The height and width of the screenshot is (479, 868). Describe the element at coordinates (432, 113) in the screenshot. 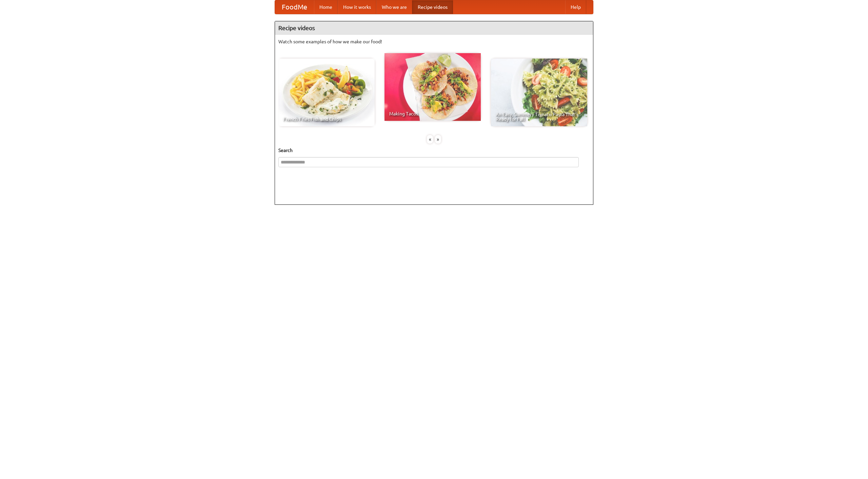

I see `span: Making Tacos` at that location.